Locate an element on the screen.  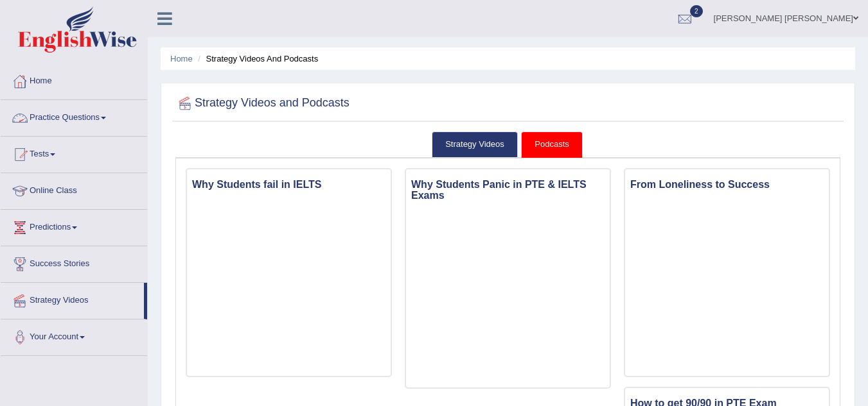
h2: Strategy Videos and Podcasts is located at coordinates (262, 103).